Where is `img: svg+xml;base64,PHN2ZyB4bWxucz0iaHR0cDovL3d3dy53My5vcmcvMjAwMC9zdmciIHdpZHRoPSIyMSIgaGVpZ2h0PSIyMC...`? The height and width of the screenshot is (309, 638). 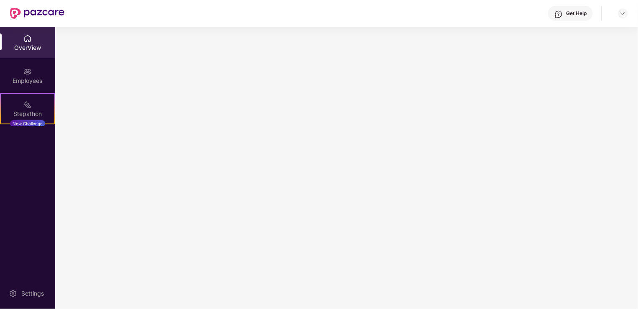
img: svg+xml;base64,PHN2ZyB4bWxucz0iaHR0cDovL3d3dy53My5vcmcvMjAwMC9zdmciIHdpZHRoPSIyMSIgaGVpZ2h0PSIyMC... is located at coordinates (28, 105).